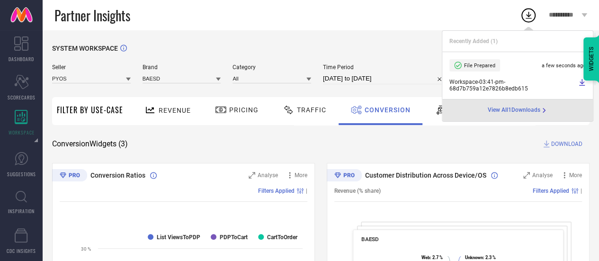  Describe the element at coordinates (179, 237) in the screenshot. I see `text: List ViewsToPDP` at that location.